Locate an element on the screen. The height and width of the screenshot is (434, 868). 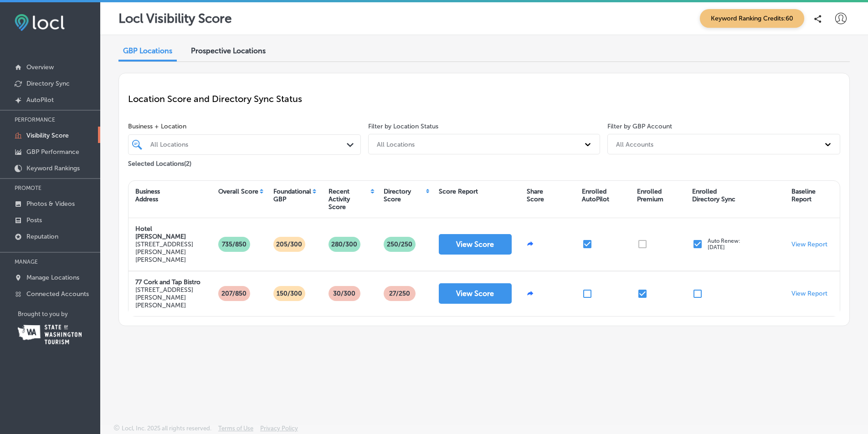
span: Business + Location is located at coordinates (244, 126).